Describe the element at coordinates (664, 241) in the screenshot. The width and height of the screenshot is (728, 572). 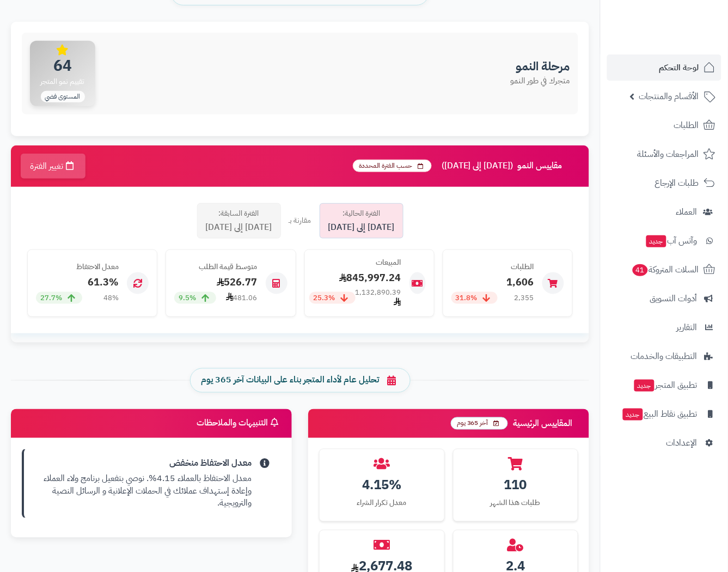
I see `a: وآتس آبجديد` at that location.